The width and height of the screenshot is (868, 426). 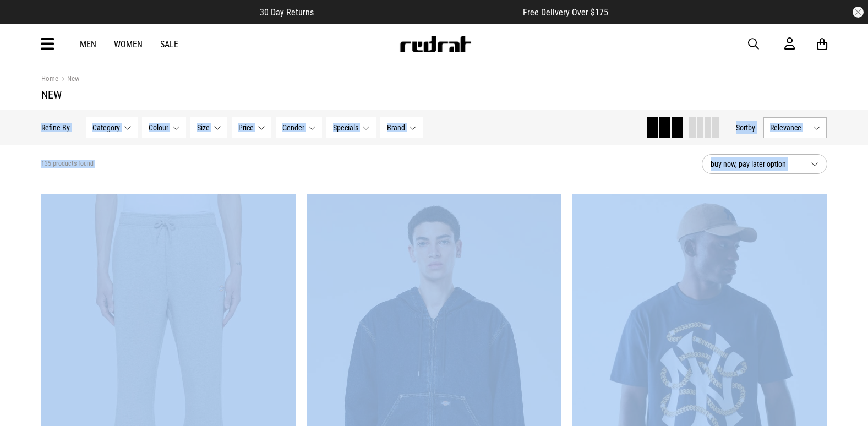 I want to click on button: Brand, so click(x=402, y=128).